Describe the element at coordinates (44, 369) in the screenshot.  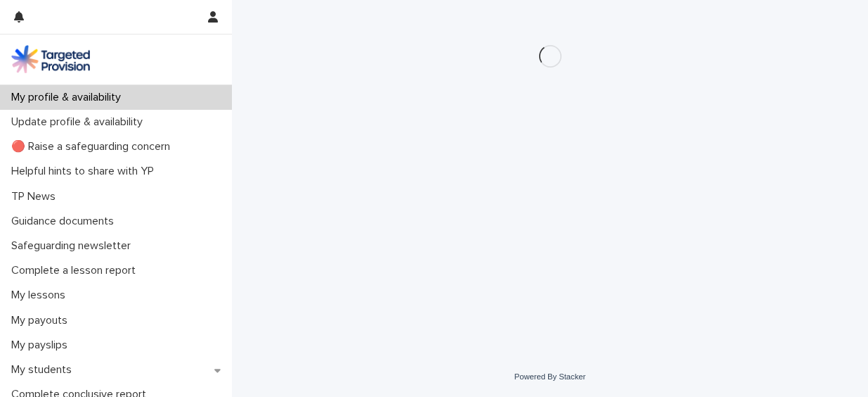
I see `p: My students` at that location.